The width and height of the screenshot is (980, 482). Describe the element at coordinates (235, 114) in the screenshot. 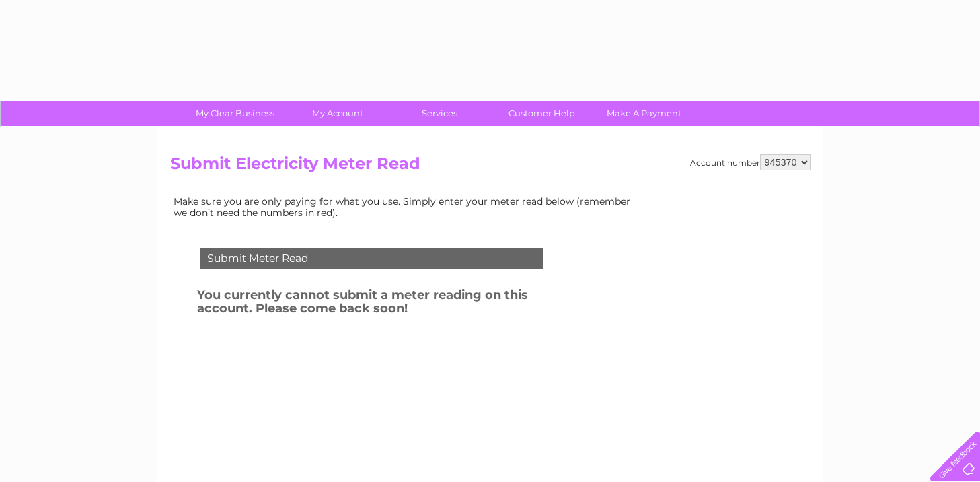

I see `a: My Clear Business` at that location.